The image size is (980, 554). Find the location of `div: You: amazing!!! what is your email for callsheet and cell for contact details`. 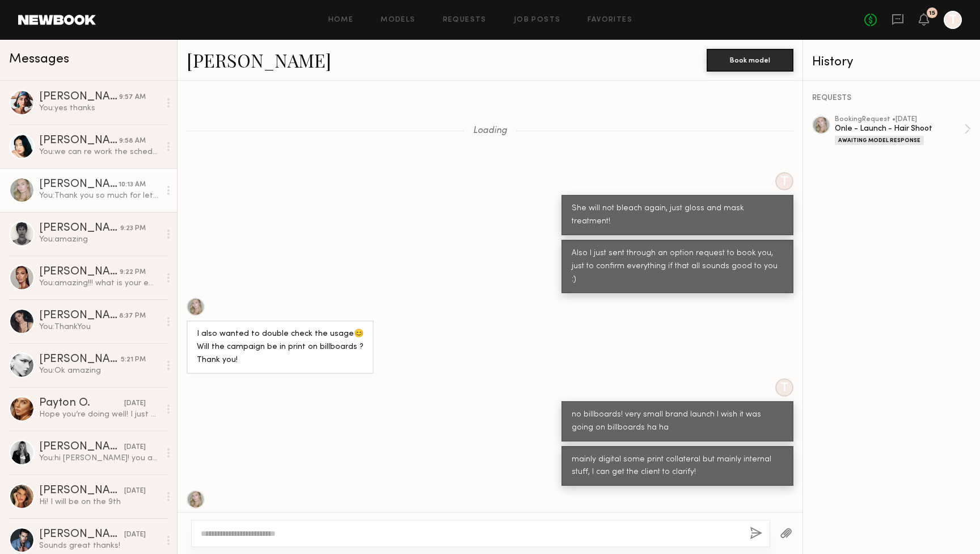

div: You: amazing!!! what is your email for callsheet and cell for contact details is located at coordinates (99, 283).